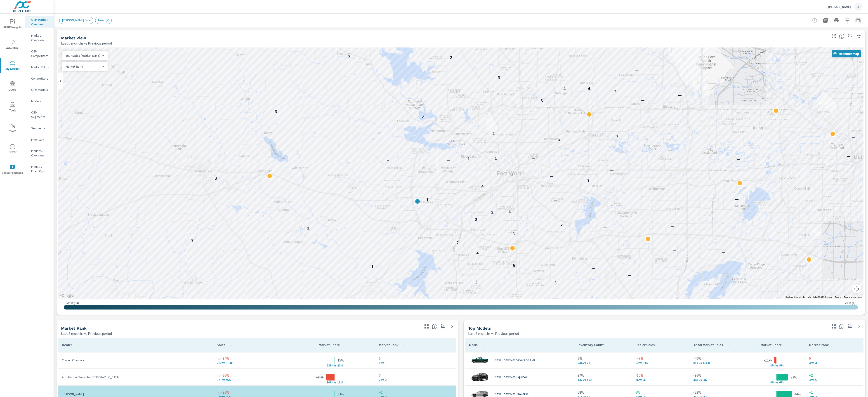  Describe the element at coordinates (12, 97) in the screenshot. I see `div: nav menu` at that location.